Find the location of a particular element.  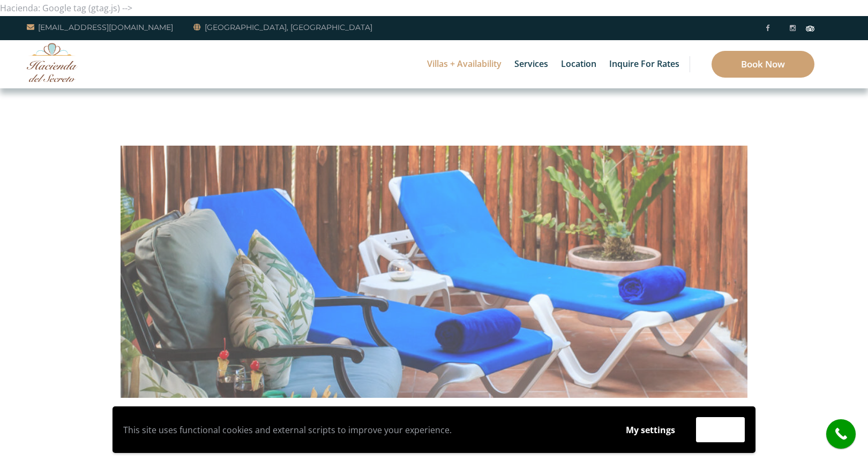

a: Book Now is located at coordinates (763, 64).